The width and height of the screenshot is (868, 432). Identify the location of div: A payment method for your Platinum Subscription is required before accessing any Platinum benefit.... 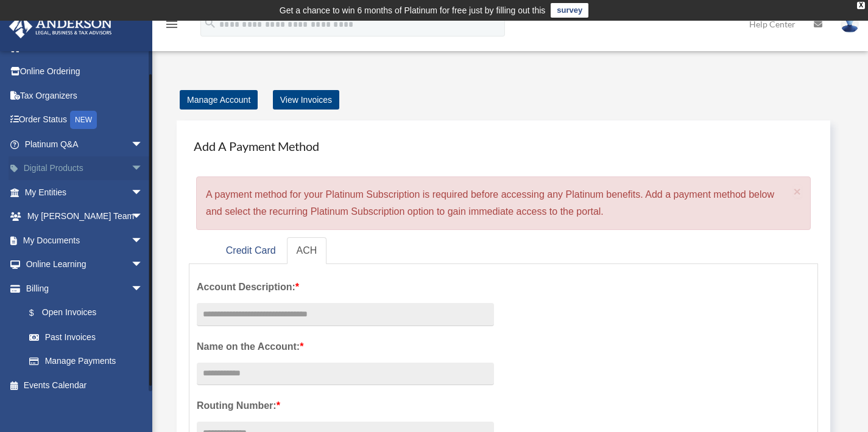
(503, 204).